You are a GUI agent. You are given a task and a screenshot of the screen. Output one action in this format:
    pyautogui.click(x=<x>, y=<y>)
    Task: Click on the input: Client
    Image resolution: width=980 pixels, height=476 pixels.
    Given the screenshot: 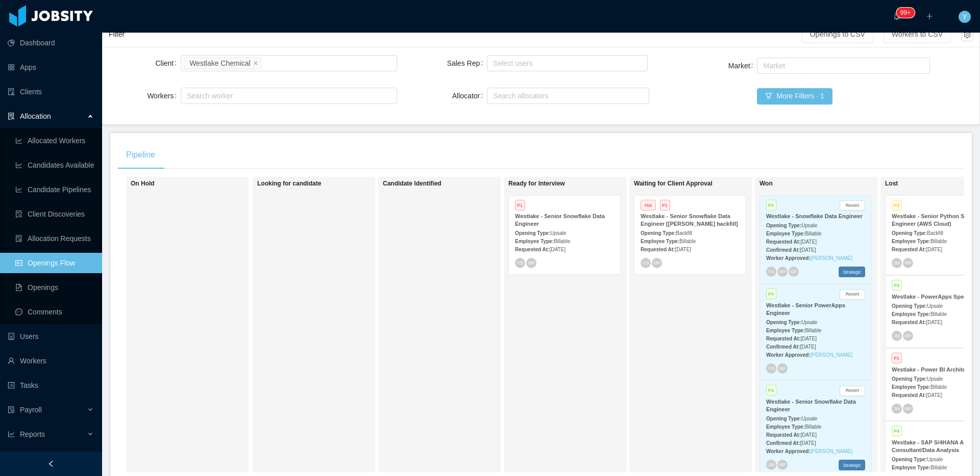 What is the action you would take?
    pyautogui.click(x=266, y=63)
    